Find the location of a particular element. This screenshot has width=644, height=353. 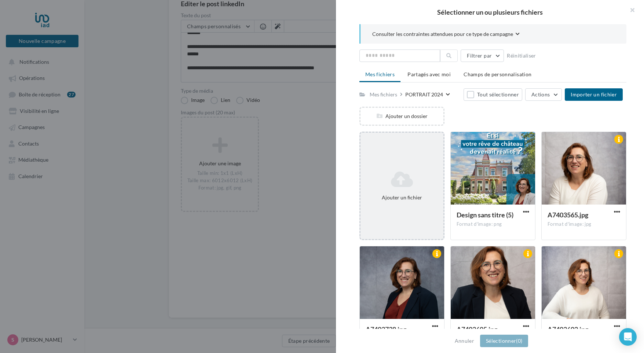

span: Design sans titre (5) is located at coordinates (484, 215).